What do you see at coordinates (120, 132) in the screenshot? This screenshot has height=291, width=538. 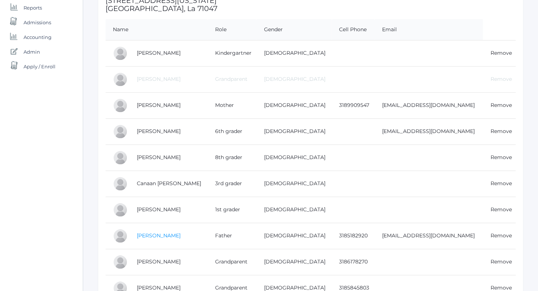 I see `div: Abram Magill` at bounding box center [120, 132].